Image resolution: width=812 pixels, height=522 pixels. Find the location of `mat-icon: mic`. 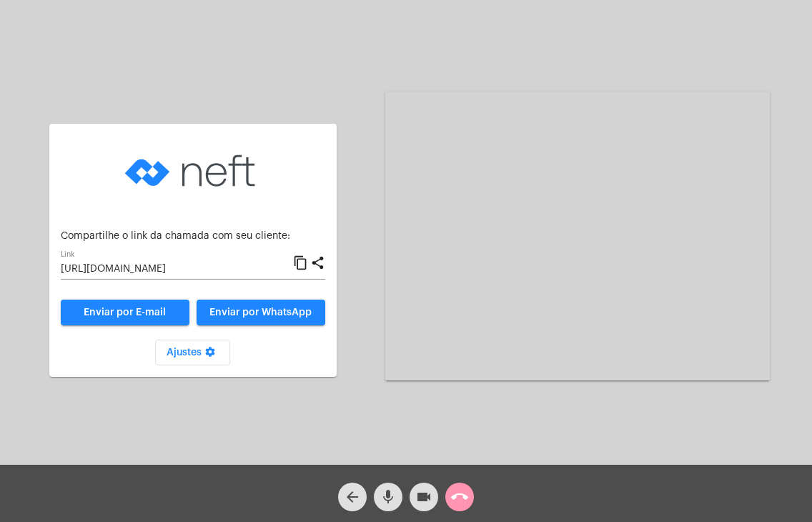

mat-icon: mic is located at coordinates (388, 497).